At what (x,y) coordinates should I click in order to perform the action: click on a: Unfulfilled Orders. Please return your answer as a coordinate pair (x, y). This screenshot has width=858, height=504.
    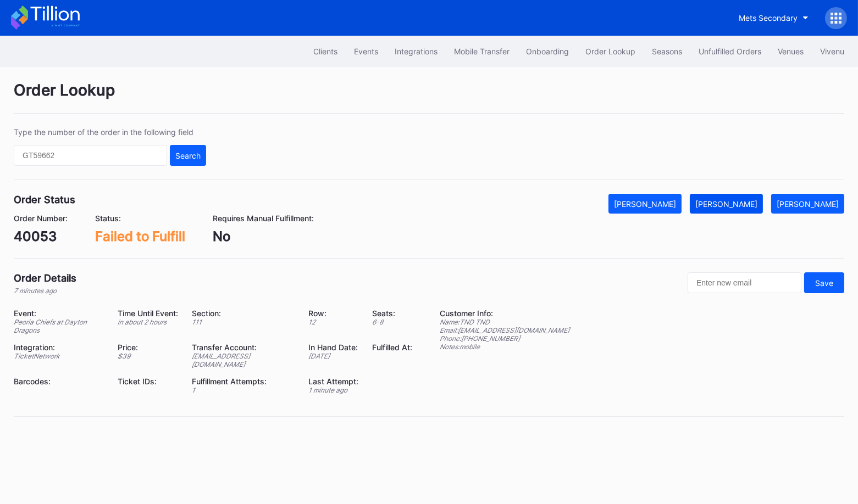
    Looking at the image, I should click on (730, 51).